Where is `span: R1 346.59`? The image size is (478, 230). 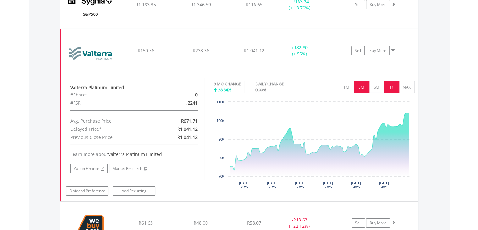 span: R1 346.59 is located at coordinates (201, 4).